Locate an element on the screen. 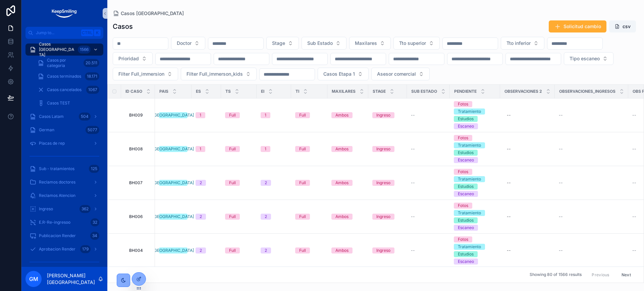 The height and width of the screenshot is (291, 644). span: BH007 is located at coordinates (136, 183).